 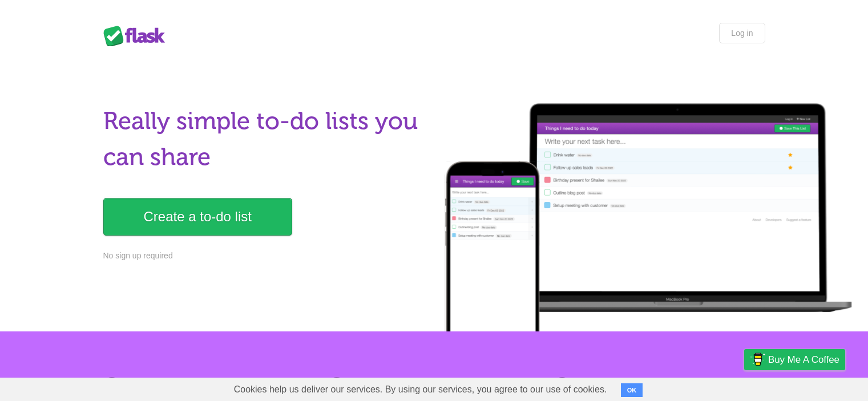 What do you see at coordinates (421, 390) in the screenshot?
I see `span: Cookies help us deliver our services. By using our services, you agree to our use of cookies.` at bounding box center [421, 390].